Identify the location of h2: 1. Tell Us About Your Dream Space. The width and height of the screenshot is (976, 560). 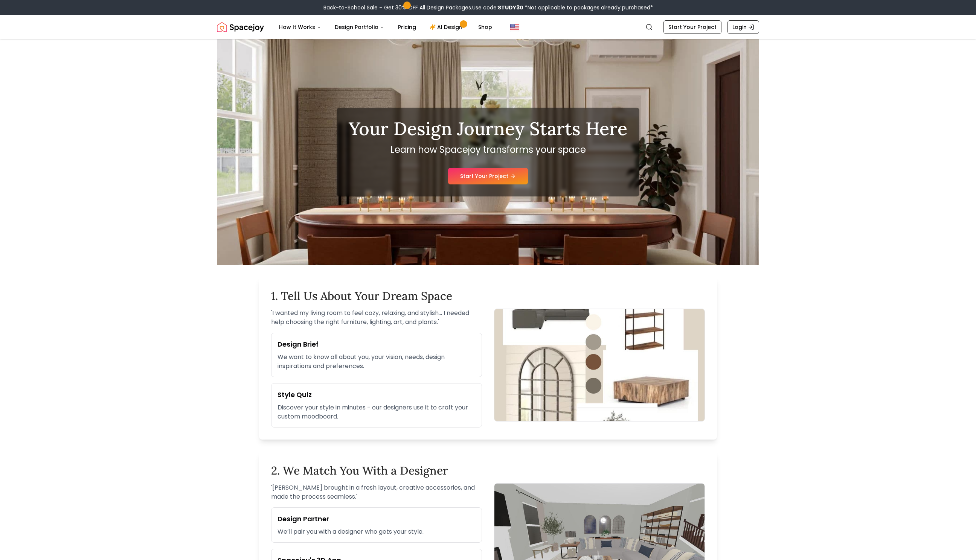
(488, 296).